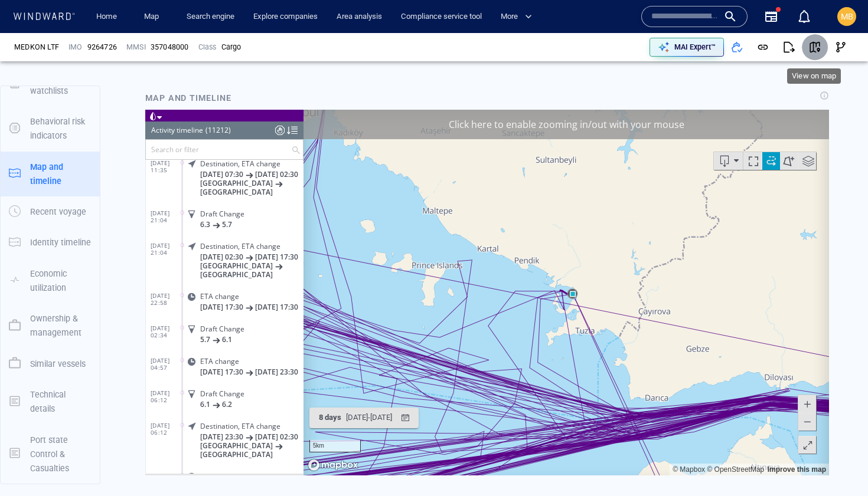 The image size is (868, 496). Describe the element at coordinates (61, 455) in the screenshot. I see `p: Port state Control & Casualties` at that location.